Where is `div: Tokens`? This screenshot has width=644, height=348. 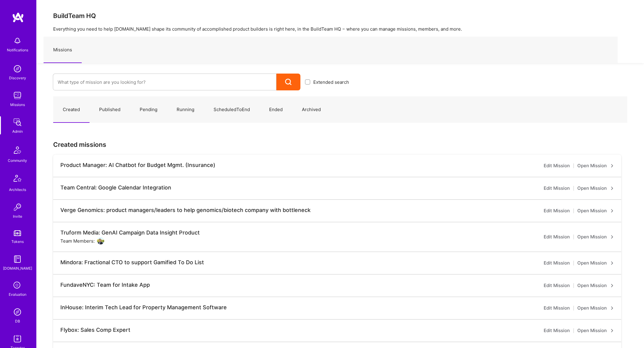
div: Tokens is located at coordinates (17, 242).